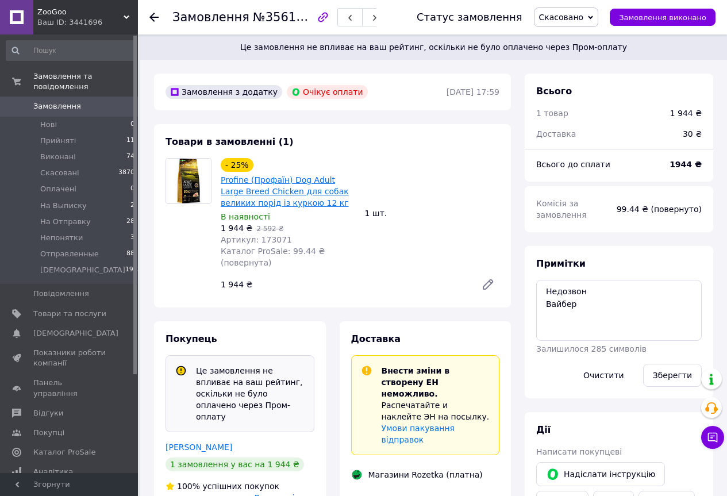 This screenshot has height=496, width=727. Describe the element at coordinates (436, 411) in the screenshot. I see `p: Распечатайте и наклейте ЭН на посылку.` at that location.